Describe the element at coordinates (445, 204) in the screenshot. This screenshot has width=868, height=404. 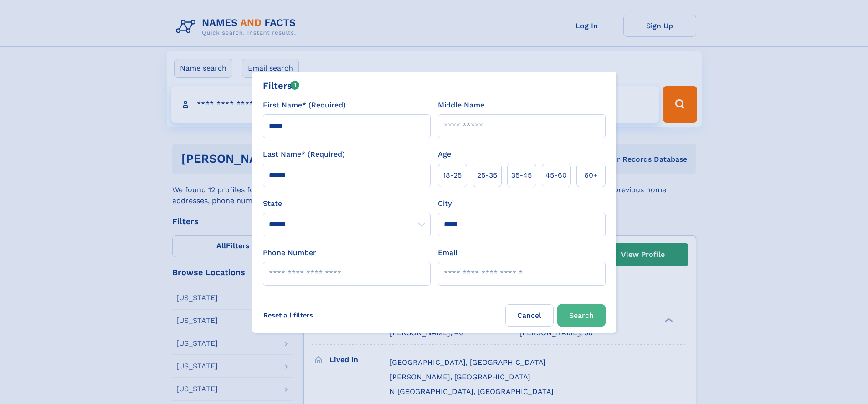
I see `label: City` at that location.